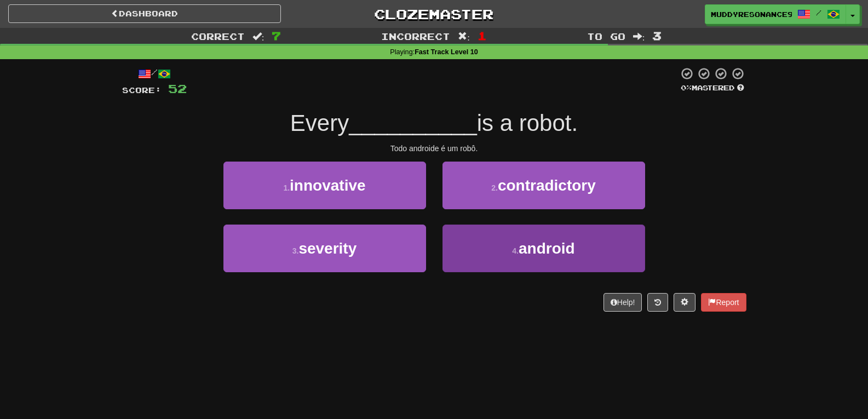 The image size is (868, 419). I want to click on button: Round history (alt+y), so click(658, 302).